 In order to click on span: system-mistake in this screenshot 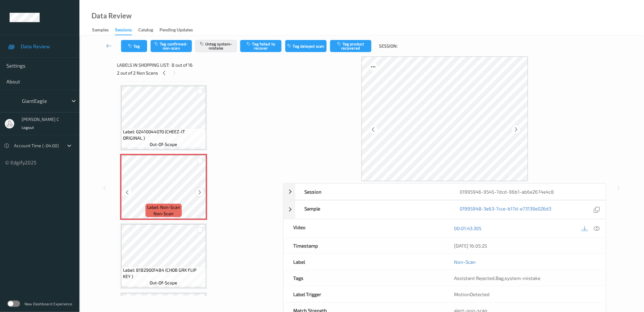, I will do `click(523, 278)`.